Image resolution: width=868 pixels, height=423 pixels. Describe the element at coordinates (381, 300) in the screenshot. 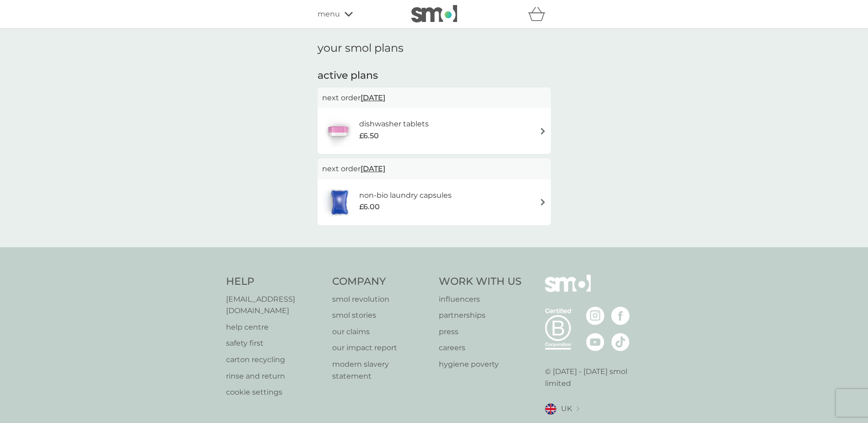

I see `a: smol revolution` at that location.